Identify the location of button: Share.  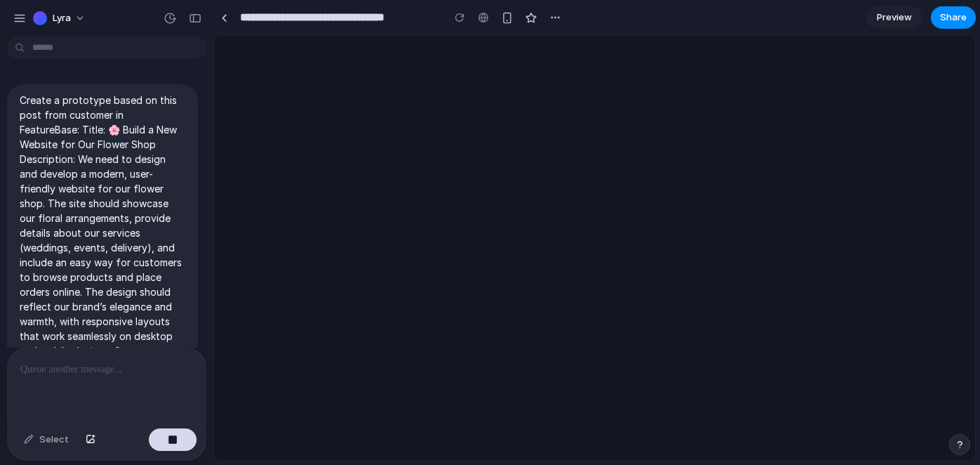
(953, 18).